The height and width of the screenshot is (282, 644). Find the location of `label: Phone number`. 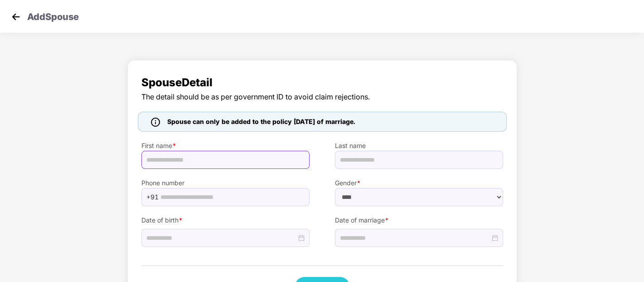

label: Phone number is located at coordinates (225, 183).